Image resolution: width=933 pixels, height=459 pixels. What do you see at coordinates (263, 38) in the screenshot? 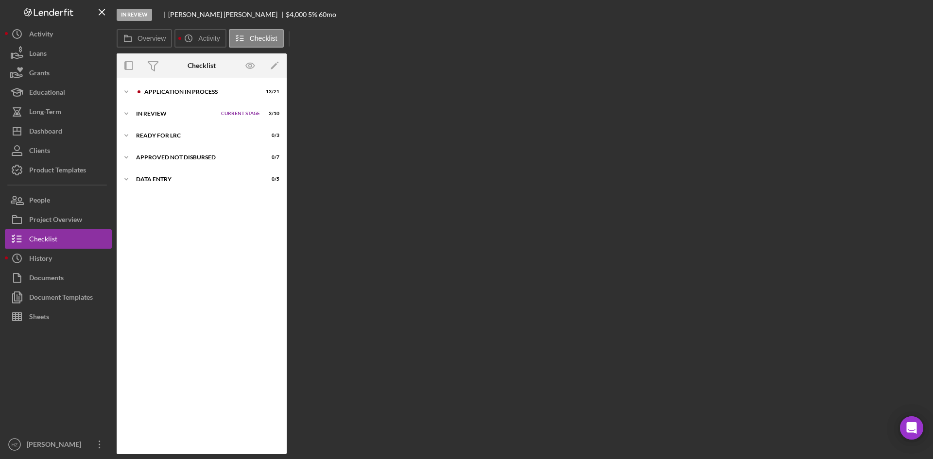
I see `label: Checklist` at bounding box center [263, 38].